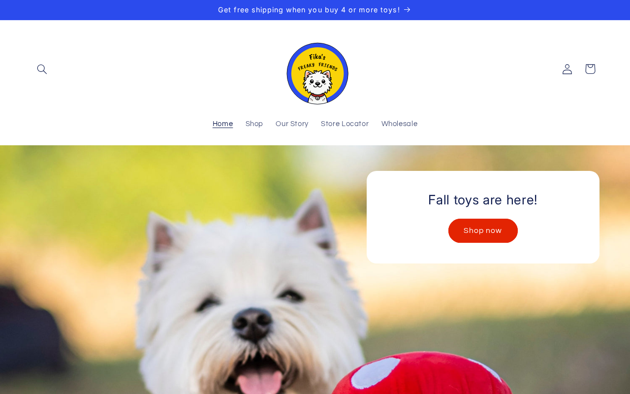 This screenshot has height=394, width=630. Describe the element at coordinates (254, 124) in the screenshot. I see `span: Shop` at that location.